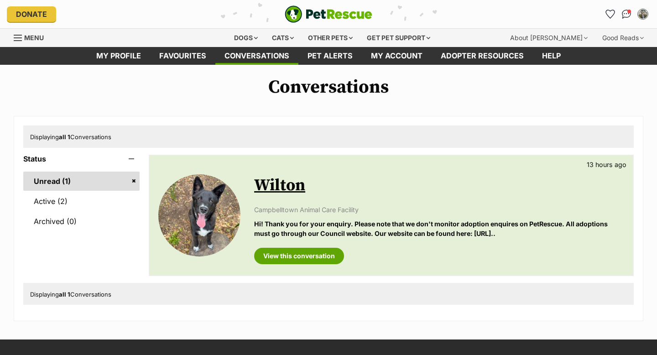 The height and width of the screenshot is (355, 657). I want to click on a: Adopter resources, so click(483, 56).